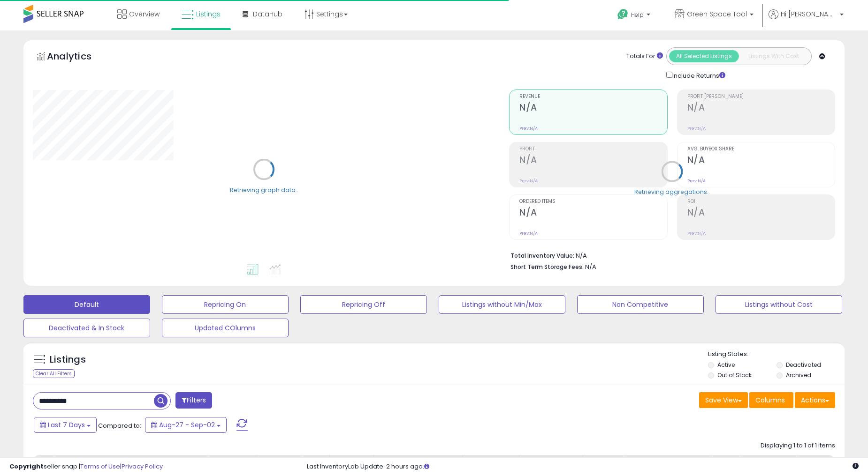 This screenshot has height=476, width=868. What do you see at coordinates (194, 400) in the screenshot?
I see `button: Filters` at bounding box center [194, 400].